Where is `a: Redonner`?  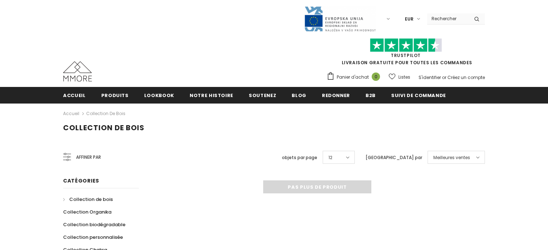
a: Redonner is located at coordinates (336, 95).